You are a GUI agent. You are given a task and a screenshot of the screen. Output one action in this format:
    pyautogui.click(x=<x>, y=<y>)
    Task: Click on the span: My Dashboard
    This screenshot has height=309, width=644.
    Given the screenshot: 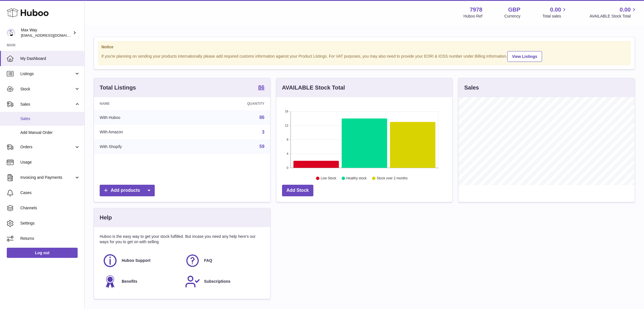 What is the action you would take?
    pyautogui.click(x=50, y=58)
    